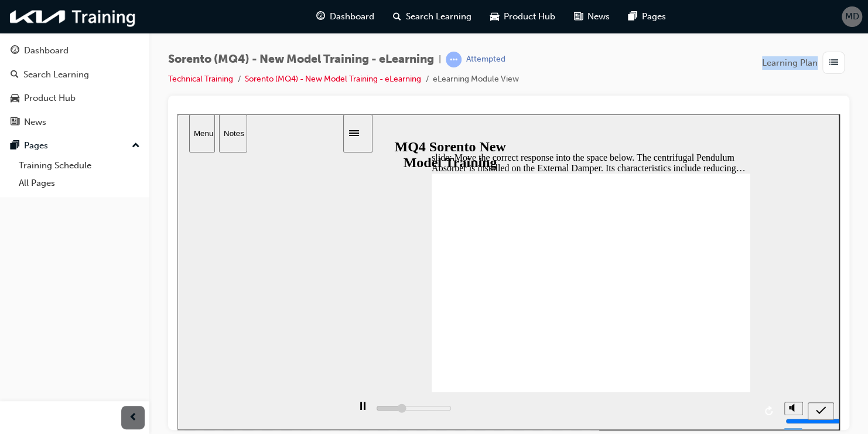 This screenshot has height=434, width=868. I want to click on div: Menu, so click(24, 18).